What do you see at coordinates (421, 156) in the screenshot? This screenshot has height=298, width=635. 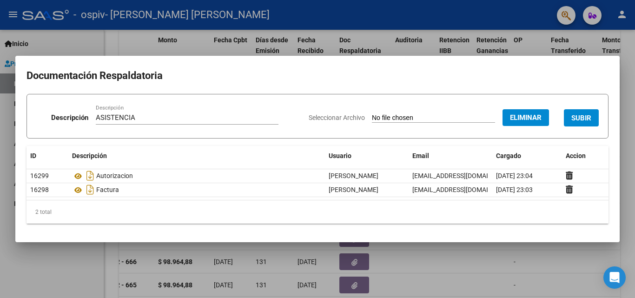 I see `span: Email` at bounding box center [421, 156].